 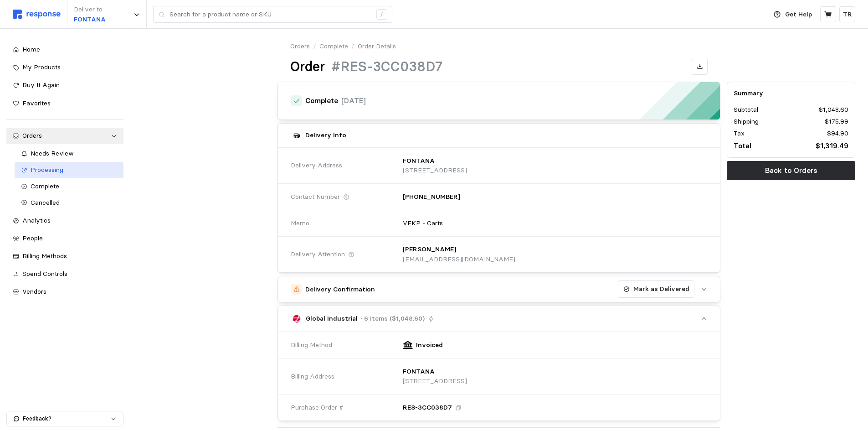 What do you see at coordinates (833, 110) in the screenshot?
I see `p: $1,048.60` at bounding box center [833, 110].